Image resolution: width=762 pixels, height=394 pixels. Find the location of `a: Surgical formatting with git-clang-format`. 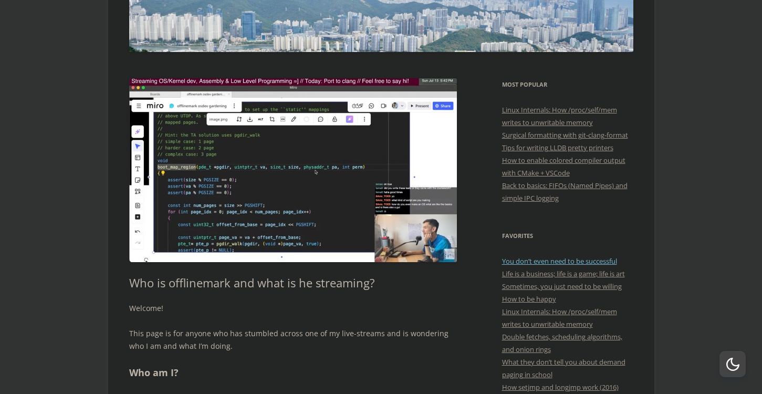

a: Surgical formatting with git-clang-format is located at coordinates (565, 135).